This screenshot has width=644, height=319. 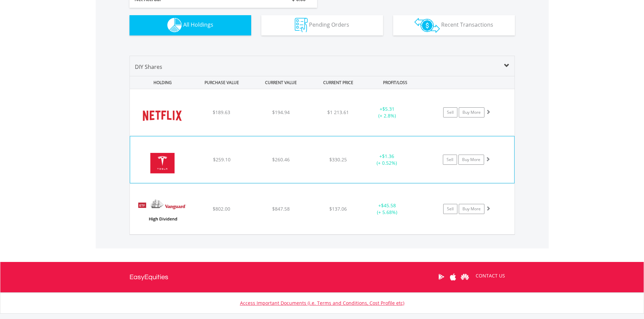 What do you see at coordinates (198, 24) in the screenshot?
I see `span: All Holdings` at bounding box center [198, 24].